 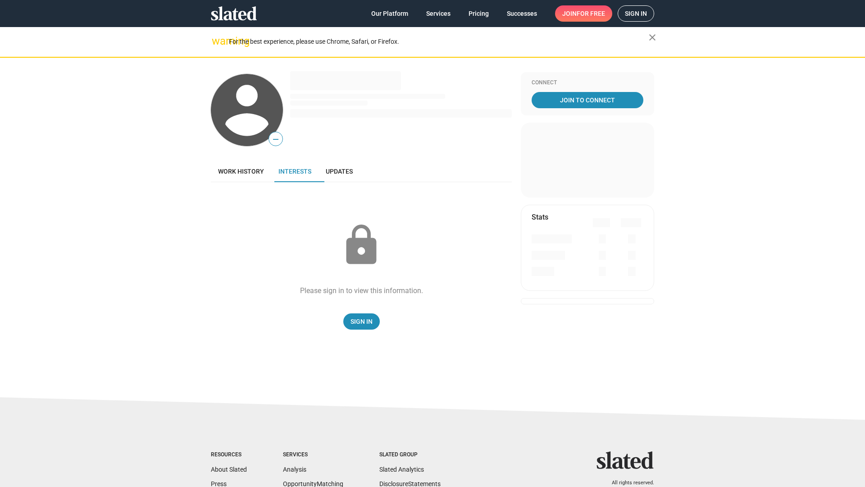 What do you see at coordinates (217, 41) in the screenshot?
I see `mat-icon: warning` at bounding box center [217, 41].